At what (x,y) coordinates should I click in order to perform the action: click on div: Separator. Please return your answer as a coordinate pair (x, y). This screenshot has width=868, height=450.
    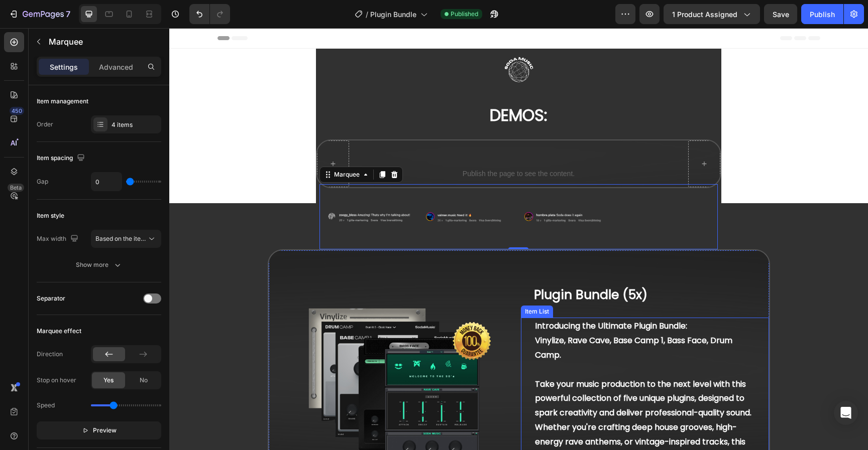
    Looking at the image, I should click on (50, 299).